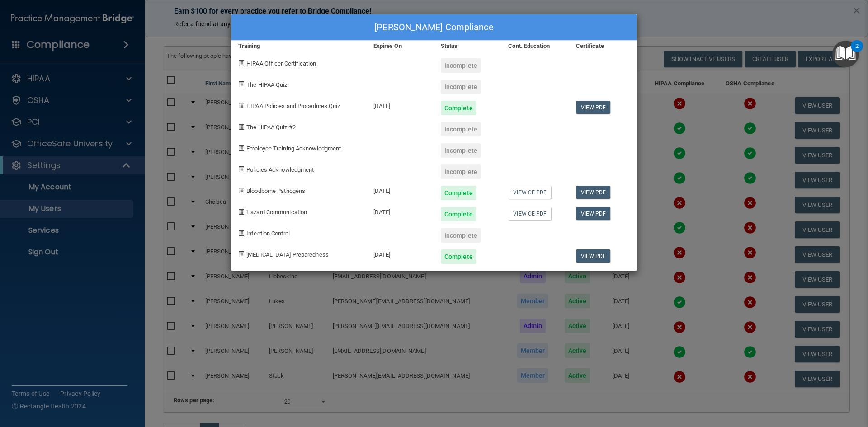 This screenshot has width=868, height=427. Describe the element at coordinates (468, 46) in the screenshot. I see `div: Status` at that location.